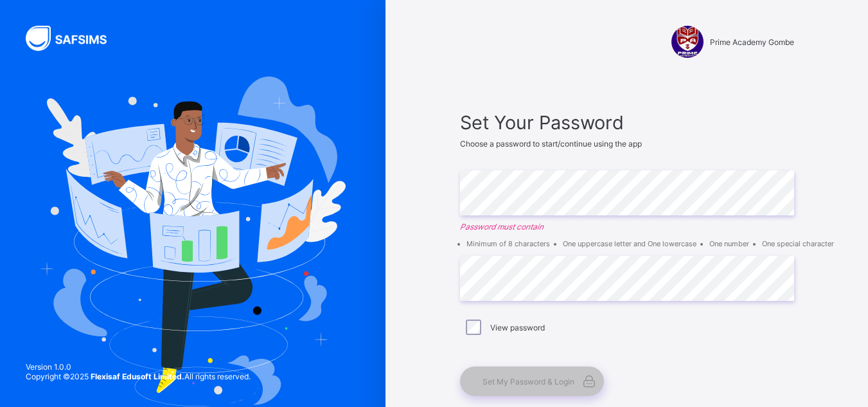 The width and height of the screenshot is (868, 407). I want to click on img: Prime Academy Gombe, so click(687, 42).